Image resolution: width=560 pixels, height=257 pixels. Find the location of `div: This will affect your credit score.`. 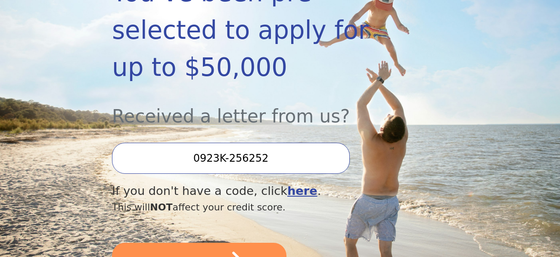

div: This will affect your credit score. is located at coordinates (255, 207).